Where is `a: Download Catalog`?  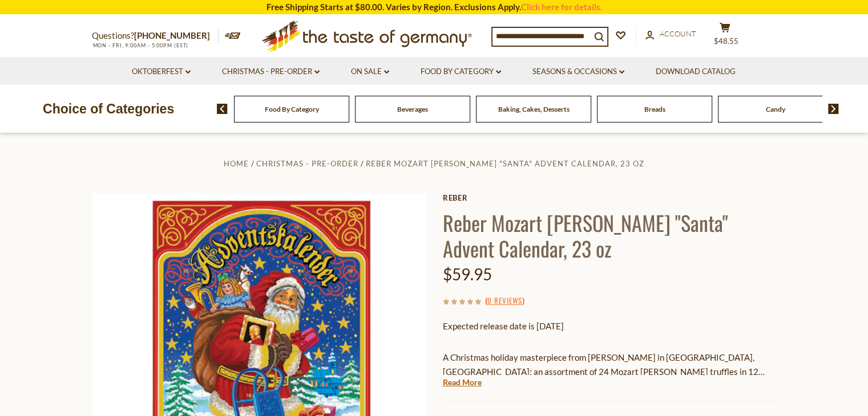 a: Download Catalog is located at coordinates (696, 72).